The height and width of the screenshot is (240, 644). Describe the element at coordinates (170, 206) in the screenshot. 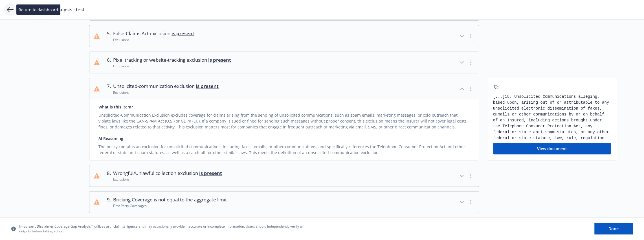

I see `div: First Party Coverages` at that location.